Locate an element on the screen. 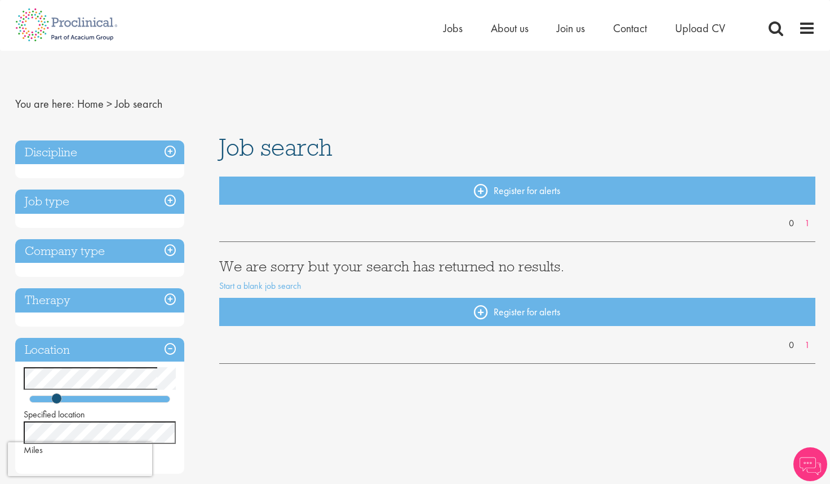 The height and width of the screenshot is (484, 830). span: You are here: is located at coordinates (45, 104).